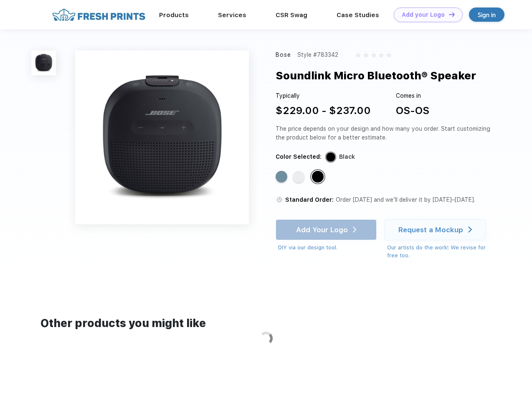 The width and height of the screenshot is (532, 401). What do you see at coordinates (430, 230) in the screenshot?
I see `div: Request a Mockup` at bounding box center [430, 230].